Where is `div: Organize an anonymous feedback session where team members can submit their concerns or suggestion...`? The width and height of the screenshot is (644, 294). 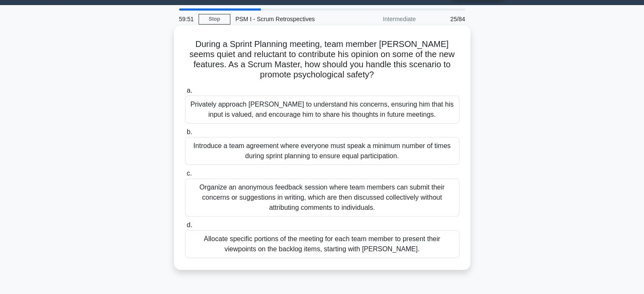 div: Organize an anonymous feedback session where team members can submit their concerns or suggestion... is located at coordinates (322, 197).